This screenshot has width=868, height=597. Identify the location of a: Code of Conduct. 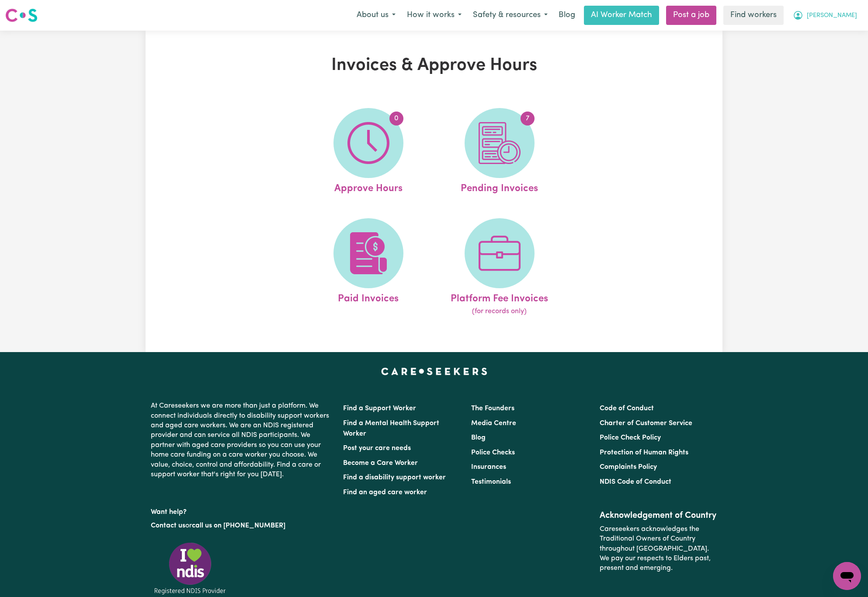
(627, 408).